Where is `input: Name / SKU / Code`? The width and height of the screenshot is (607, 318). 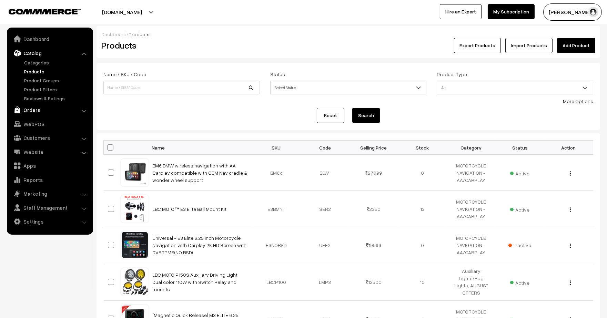 input: Name / SKU / Code is located at coordinates (182, 87).